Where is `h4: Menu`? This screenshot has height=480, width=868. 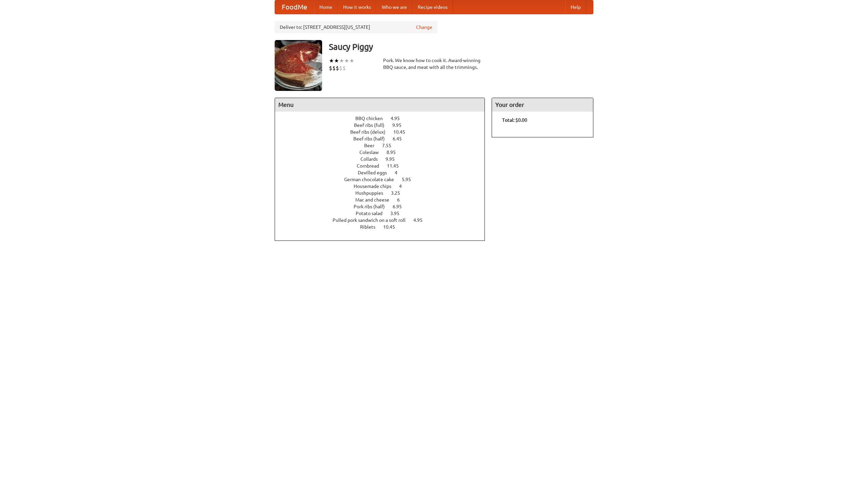 h4: Menu is located at coordinates (380, 105).